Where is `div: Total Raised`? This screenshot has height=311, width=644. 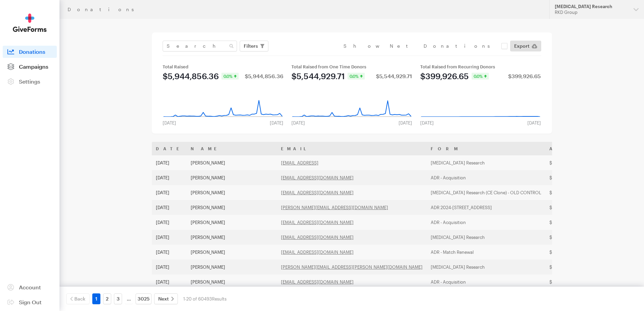 div: Total Raised is located at coordinates (223, 67).